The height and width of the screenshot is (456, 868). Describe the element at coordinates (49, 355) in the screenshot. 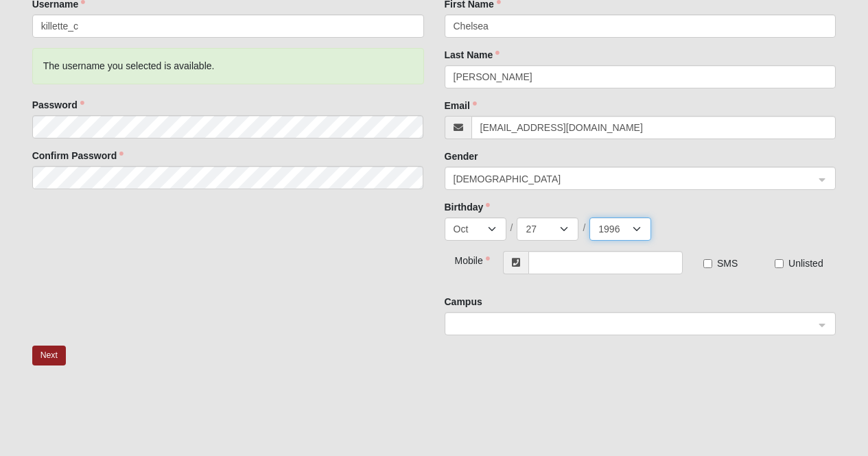

I see `button: Next` at that location.